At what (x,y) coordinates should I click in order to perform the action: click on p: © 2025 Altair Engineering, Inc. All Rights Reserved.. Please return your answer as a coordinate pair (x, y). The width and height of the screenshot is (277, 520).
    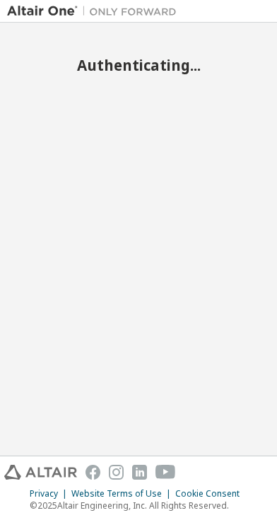
    Looking at the image, I should click on (139, 505).